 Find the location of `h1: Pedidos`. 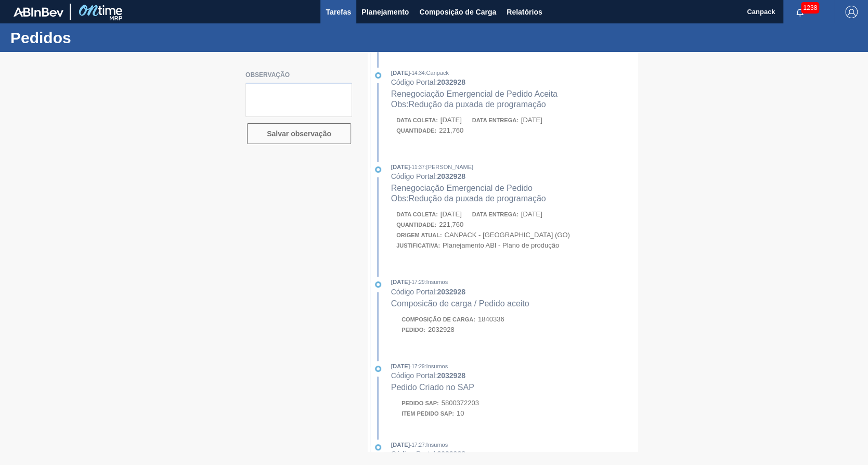

h1: Pedidos is located at coordinates (103, 37).